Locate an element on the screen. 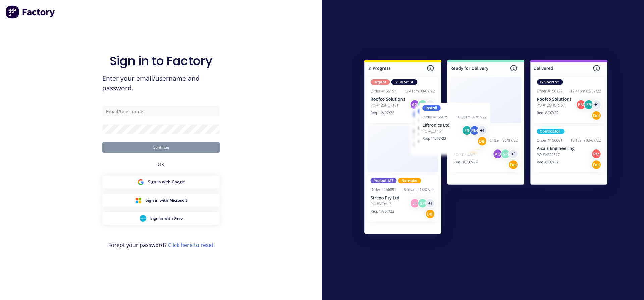 The height and width of the screenshot is (300, 644). img: Sign in is located at coordinates (486, 148).